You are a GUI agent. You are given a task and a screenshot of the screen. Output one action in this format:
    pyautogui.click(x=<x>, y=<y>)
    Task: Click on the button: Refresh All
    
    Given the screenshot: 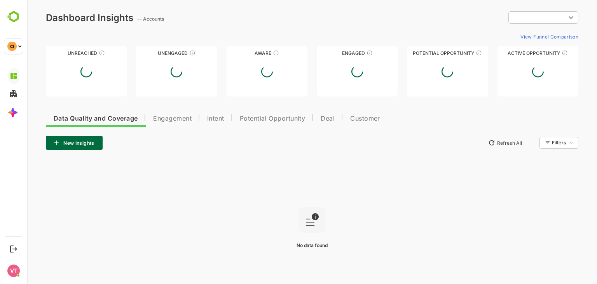 What is the action you would take?
    pyautogui.click(x=477, y=143)
    